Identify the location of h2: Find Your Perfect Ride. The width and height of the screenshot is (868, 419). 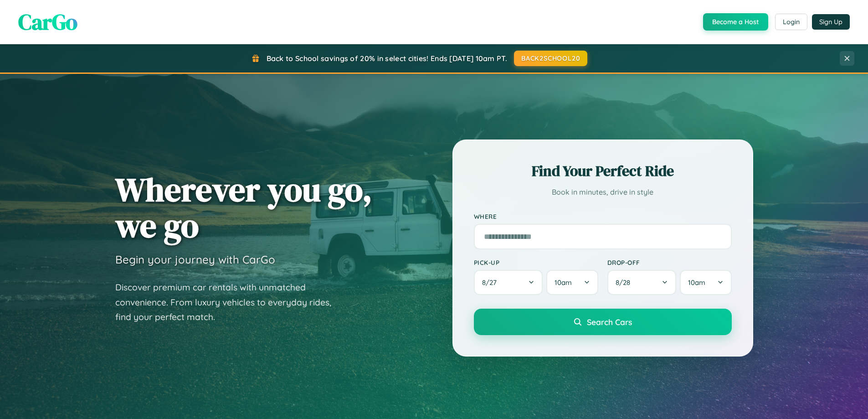
(603, 171).